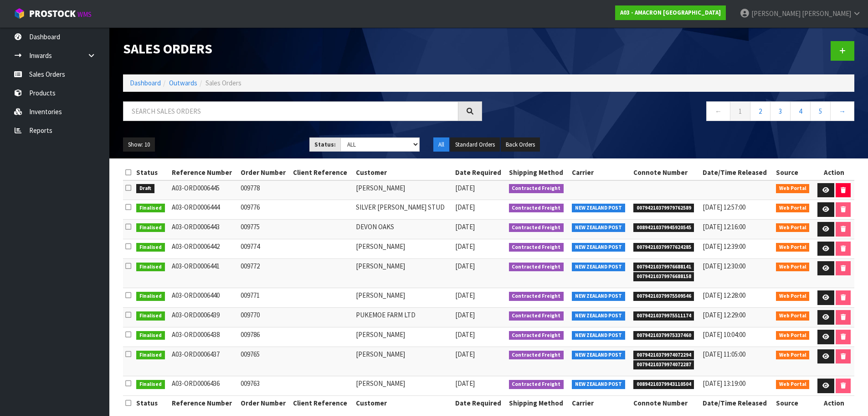 The width and height of the screenshot is (868, 416). Describe the element at coordinates (761, 111) in the screenshot. I see `a: 2` at that location.